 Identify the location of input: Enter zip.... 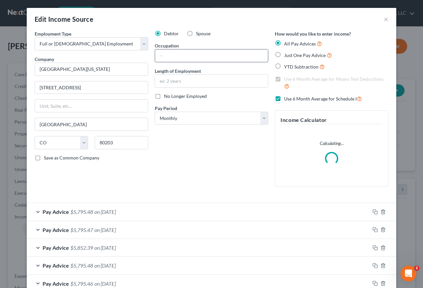
(121, 143).